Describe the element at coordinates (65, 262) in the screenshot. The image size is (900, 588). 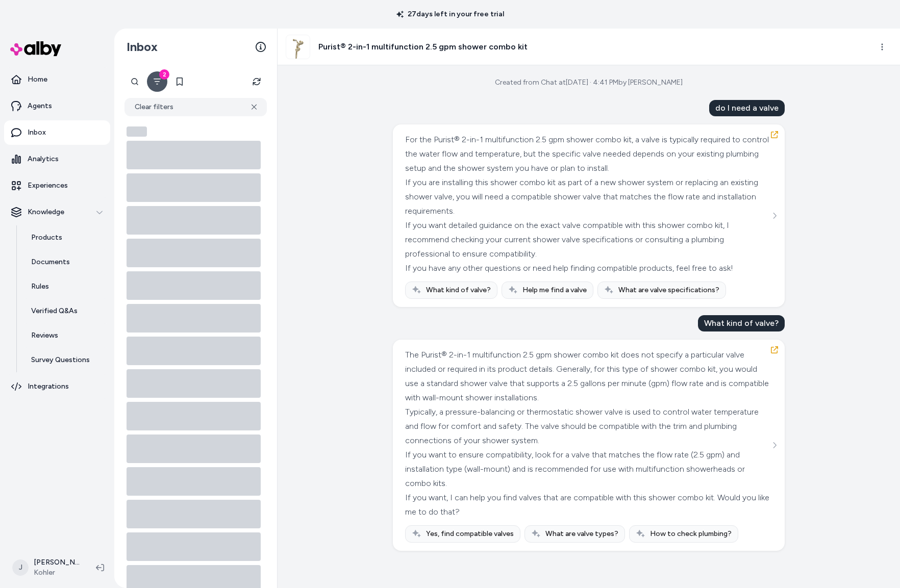
I see `a: Documents` at that location.